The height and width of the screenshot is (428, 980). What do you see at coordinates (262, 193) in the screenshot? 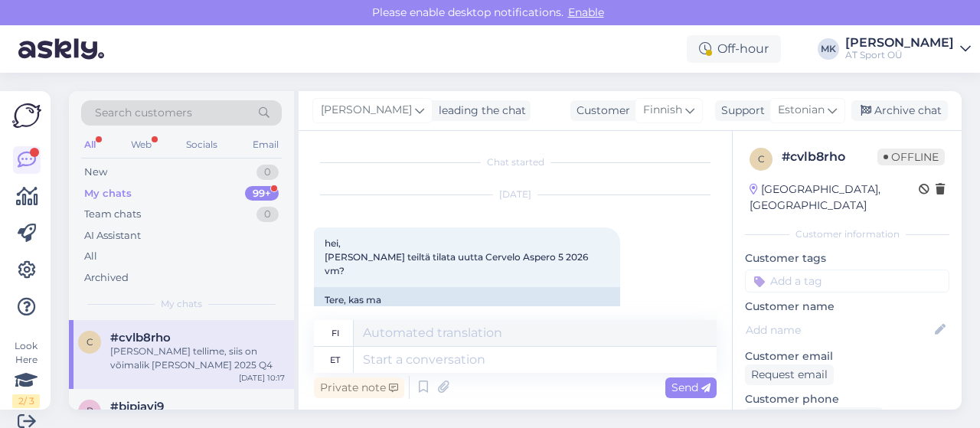
I see `div: 99+` at bounding box center [262, 193].